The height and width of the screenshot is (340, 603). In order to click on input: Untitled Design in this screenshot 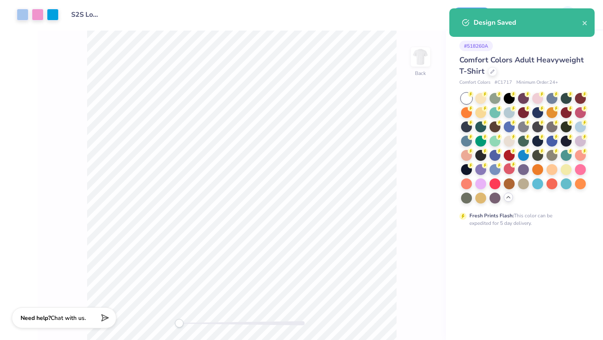, I will do `click(85, 15)`.